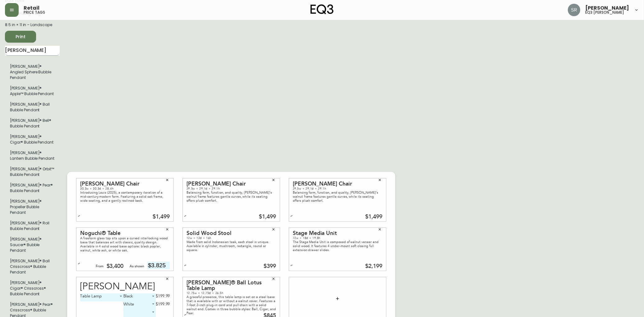  I want to click on div: Introducing Louis (2025), a contemporary iteration of a mid-century modern form. Featuring a soli..., so click(125, 196).